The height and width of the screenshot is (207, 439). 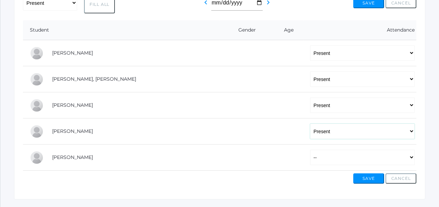 I want to click on th: Student, so click(x=122, y=30).